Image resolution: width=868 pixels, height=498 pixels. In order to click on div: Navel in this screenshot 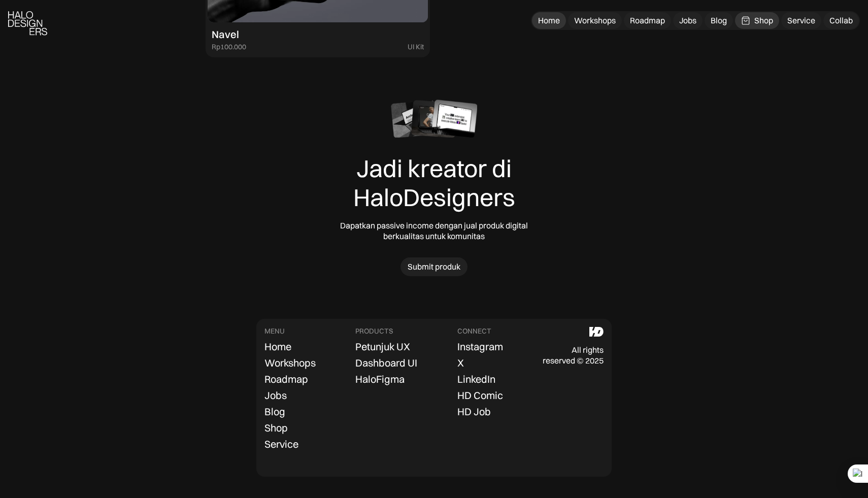, I will do `click(226, 34)`.